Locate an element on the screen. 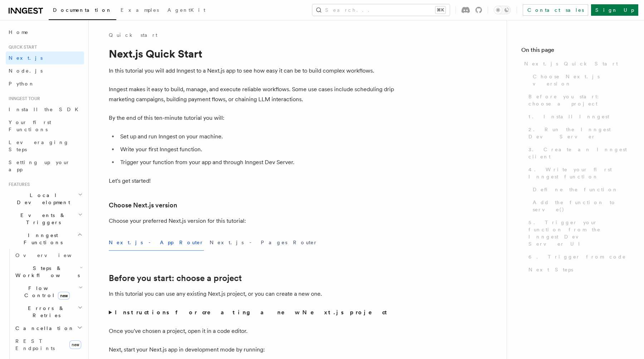 This screenshot has height=359, width=644. span: Python is located at coordinates (22, 83).